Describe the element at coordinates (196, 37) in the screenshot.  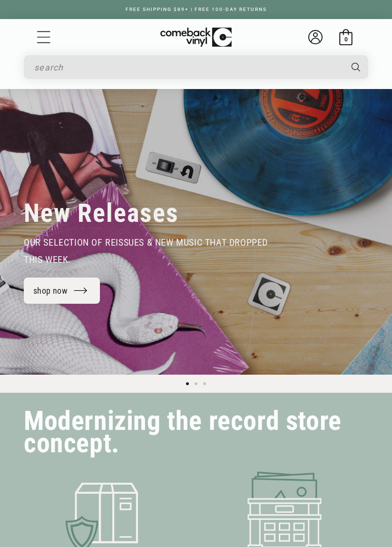
I see `img: ComebackVinyl.com` at that location.